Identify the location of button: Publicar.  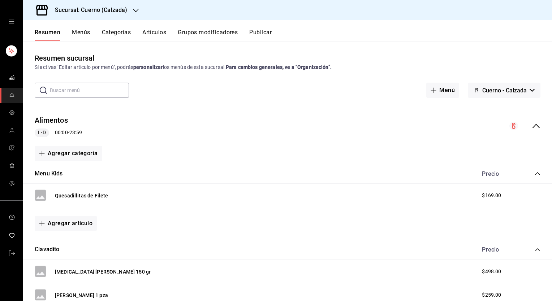
(260, 35).